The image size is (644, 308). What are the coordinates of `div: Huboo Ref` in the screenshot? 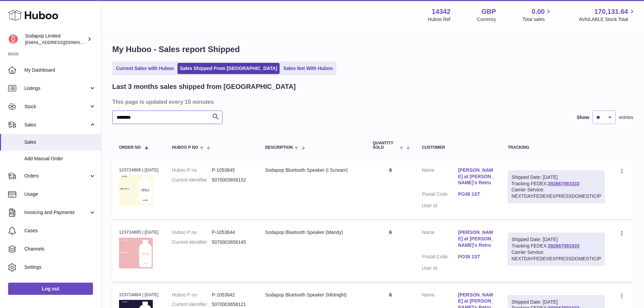 It's located at (439, 19).